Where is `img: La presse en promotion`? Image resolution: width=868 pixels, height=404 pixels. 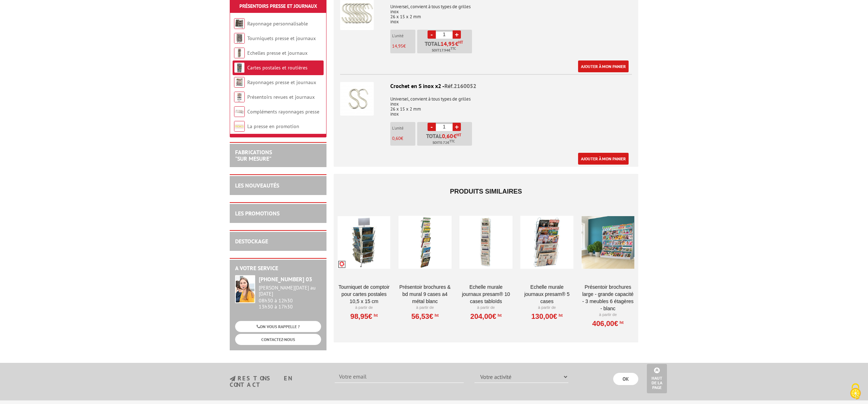 img: La presse en promotion is located at coordinates (239, 127).